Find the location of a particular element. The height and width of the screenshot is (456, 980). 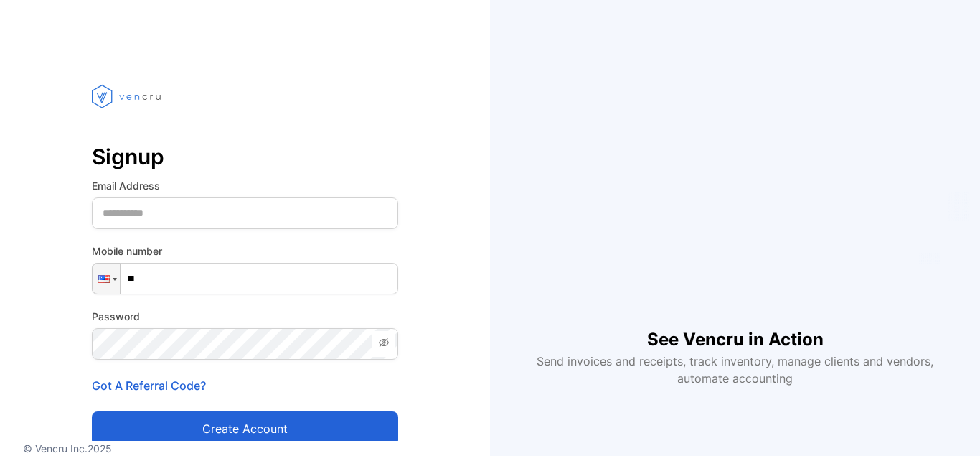

h1: See Vencru in Action is located at coordinates (735, 328).